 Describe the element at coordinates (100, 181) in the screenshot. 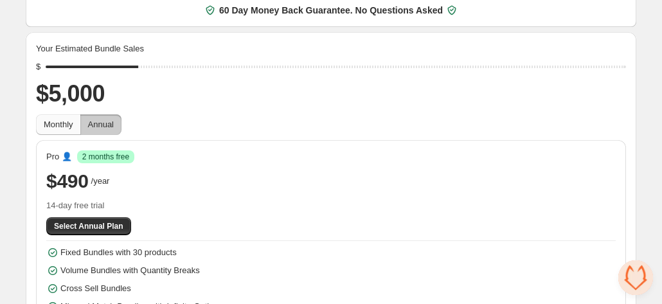

I see `span: /year` at that location.